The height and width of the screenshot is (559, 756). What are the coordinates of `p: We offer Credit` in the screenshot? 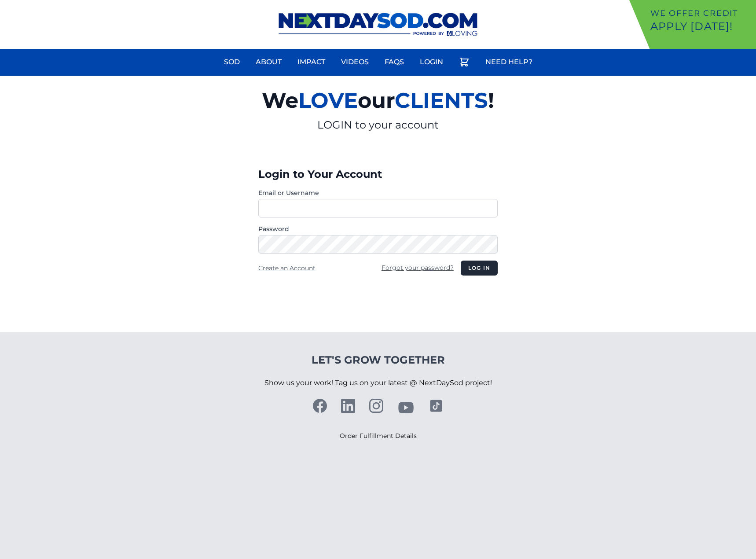 It's located at (701, 13).